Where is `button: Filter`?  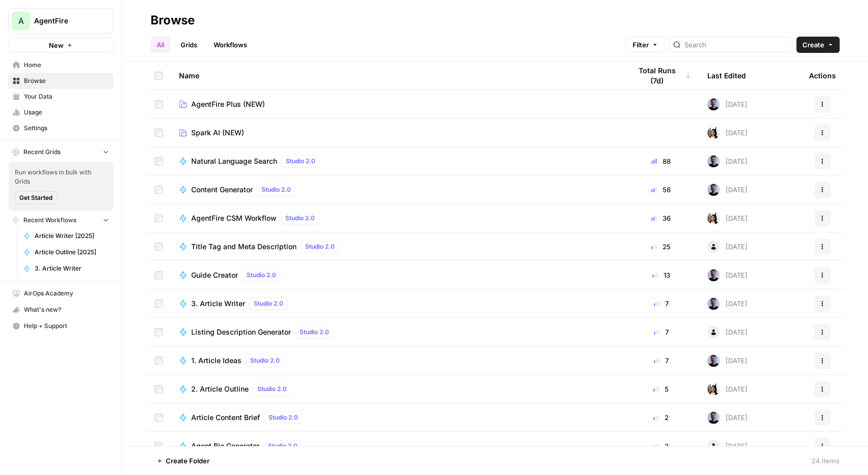 button: Filter is located at coordinates (645, 45).